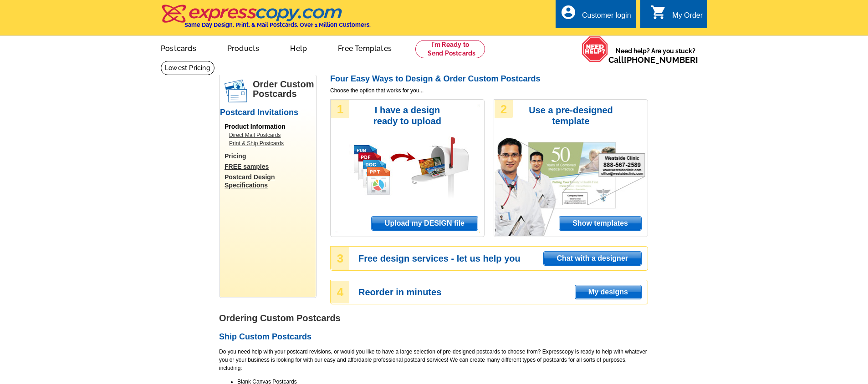  I want to click on div: Customer login, so click(607, 17).